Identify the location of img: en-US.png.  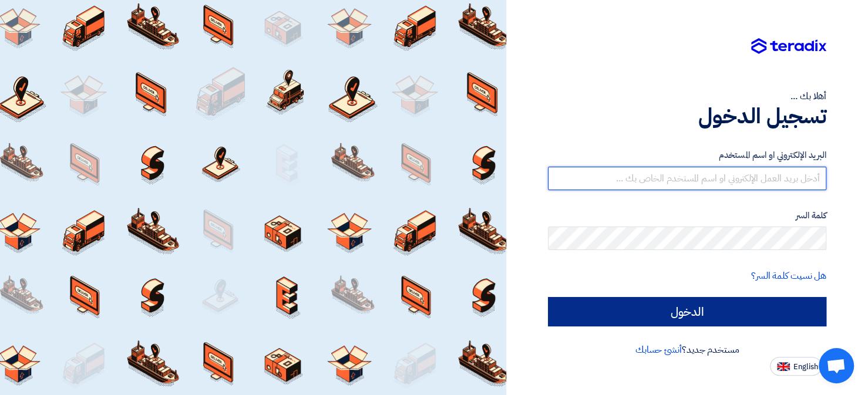
(783, 367).